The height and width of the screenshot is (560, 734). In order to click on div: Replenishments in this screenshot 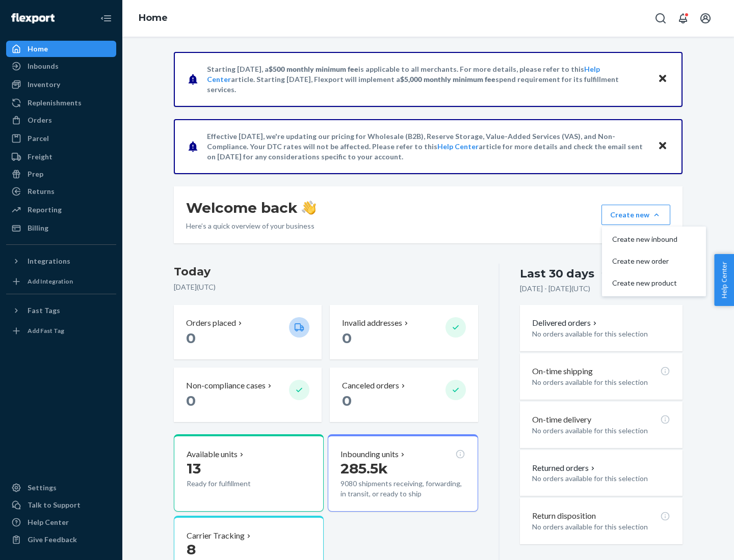, I will do `click(54, 102)`.